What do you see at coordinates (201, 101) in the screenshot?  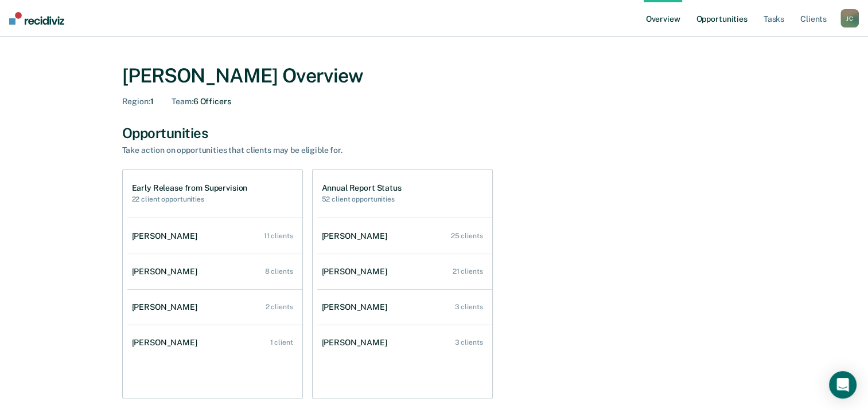 I see `div: 6 Officers` at bounding box center [201, 101].